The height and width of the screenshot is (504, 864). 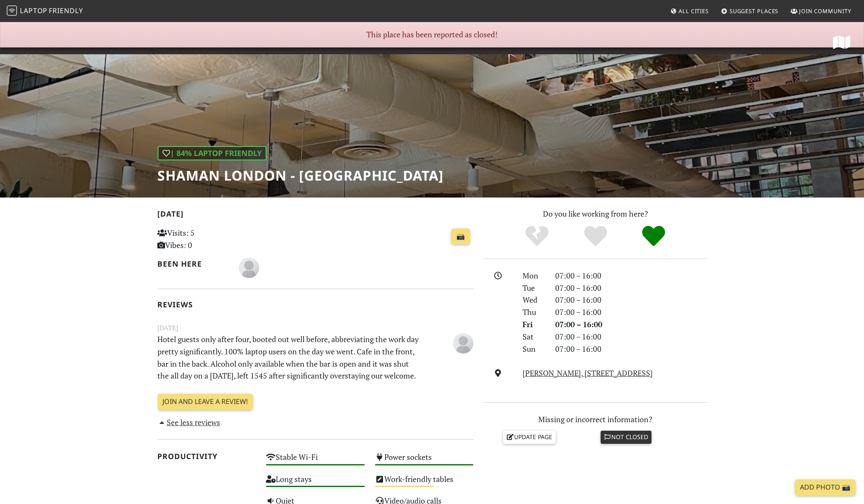 What do you see at coordinates (821, 11) in the screenshot?
I see `a: Join Community` at bounding box center [821, 11].